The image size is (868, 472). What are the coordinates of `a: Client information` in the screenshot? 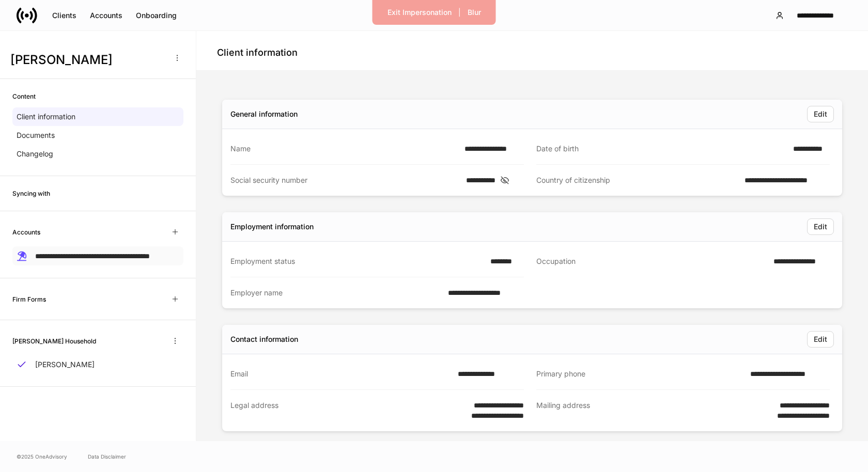 It's located at (98, 116).